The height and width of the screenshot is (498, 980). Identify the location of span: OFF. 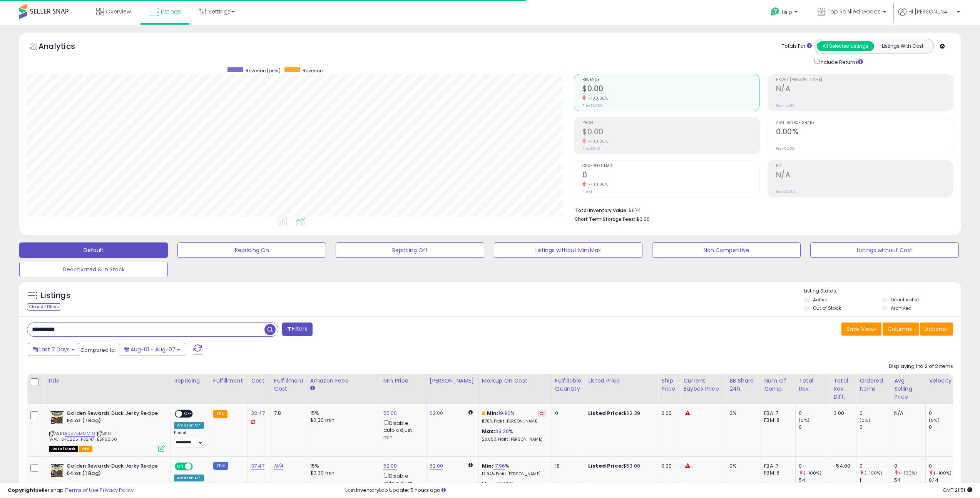
(188, 414).